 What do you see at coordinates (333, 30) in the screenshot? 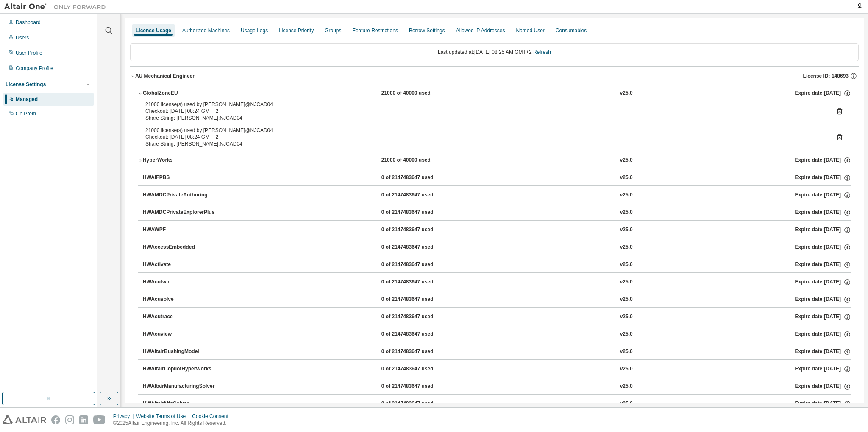
I see `div: Groups` at bounding box center [333, 30].